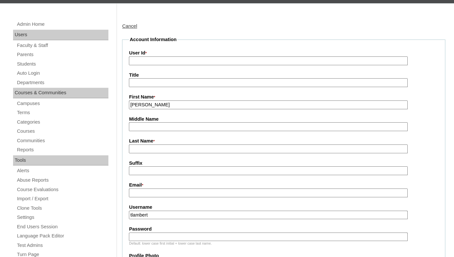 The image size is (454, 257). Describe the element at coordinates (284, 243) in the screenshot. I see `div: Default: lower case first initial + lower case last name.` at that location.